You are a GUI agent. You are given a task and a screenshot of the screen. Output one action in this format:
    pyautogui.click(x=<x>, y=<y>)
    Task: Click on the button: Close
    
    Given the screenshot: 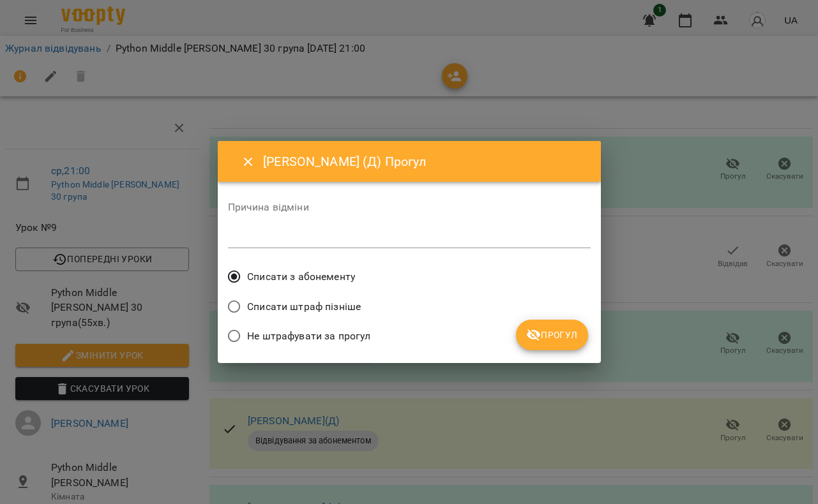 What is the action you would take?
    pyautogui.click(x=248, y=162)
    